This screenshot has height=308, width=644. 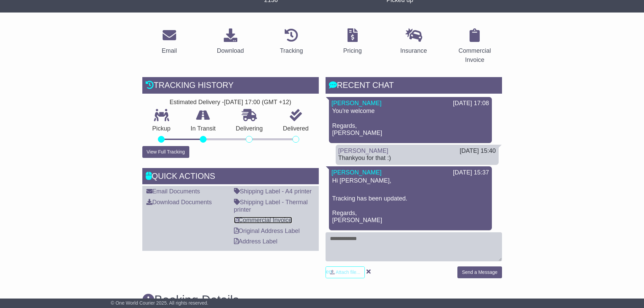 What do you see at coordinates (322, 300) in the screenshot?
I see `h3: Booking Details` at bounding box center [322, 300].